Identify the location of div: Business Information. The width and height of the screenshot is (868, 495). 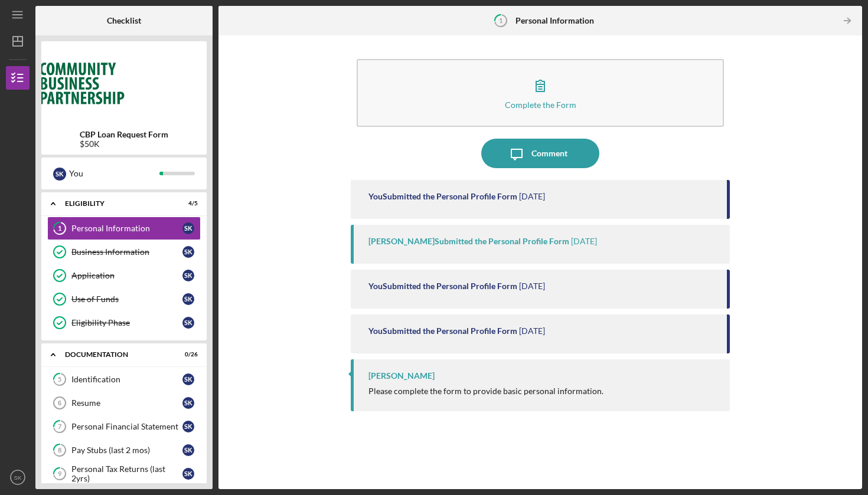
(127, 252).